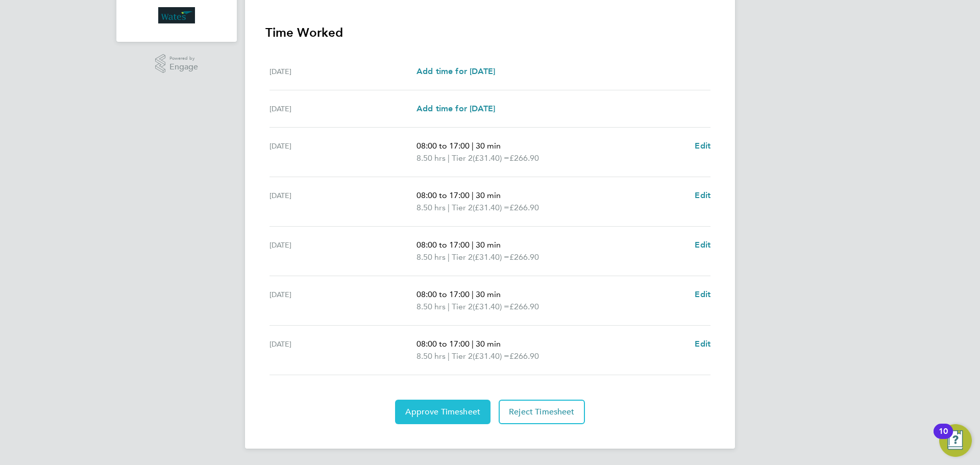 This screenshot has width=980, height=465. What do you see at coordinates (490, 33) in the screenshot?
I see `h3: Time Worked` at bounding box center [490, 33].